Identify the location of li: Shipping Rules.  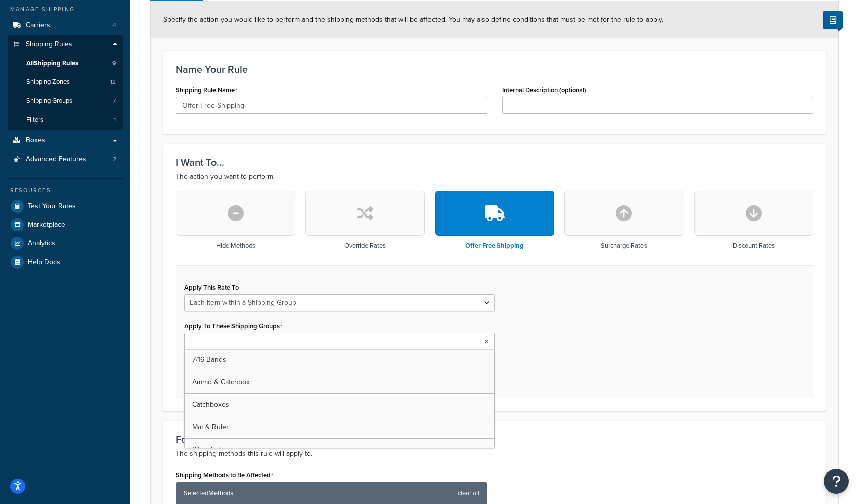
(65, 83).